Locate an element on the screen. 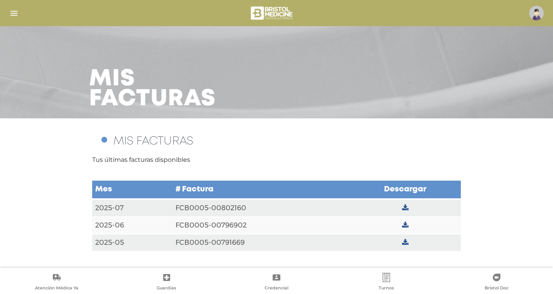 The height and width of the screenshot is (294, 553). h3: Mis facturas is located at coordinates (153, 89).